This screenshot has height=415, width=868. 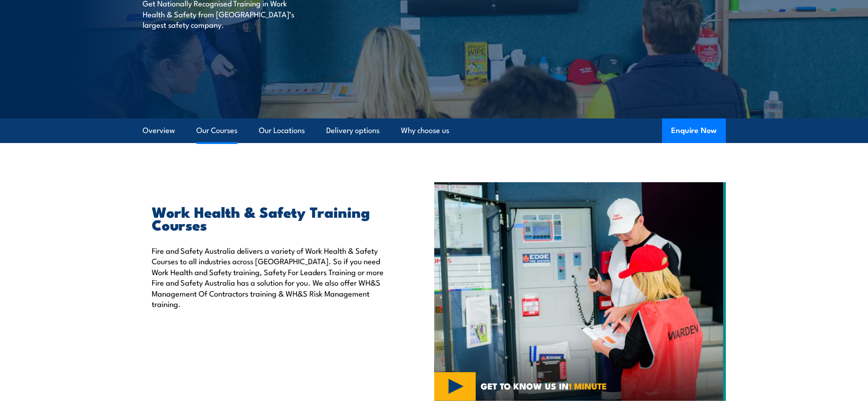 What do you see at coordinates (694, 131) in the screenshot?
I see `button: Enquire Now` at bounding box center [694, 131].